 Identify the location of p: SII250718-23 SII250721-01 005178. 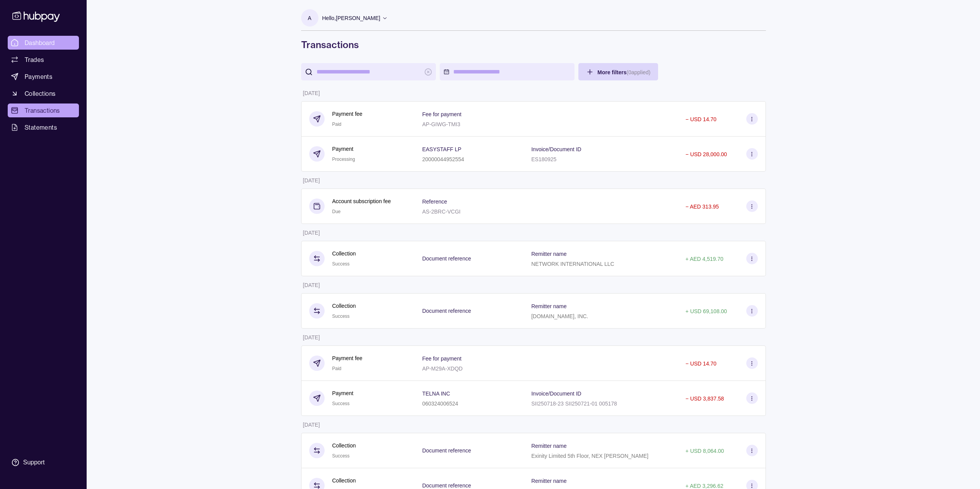
(574, 404).